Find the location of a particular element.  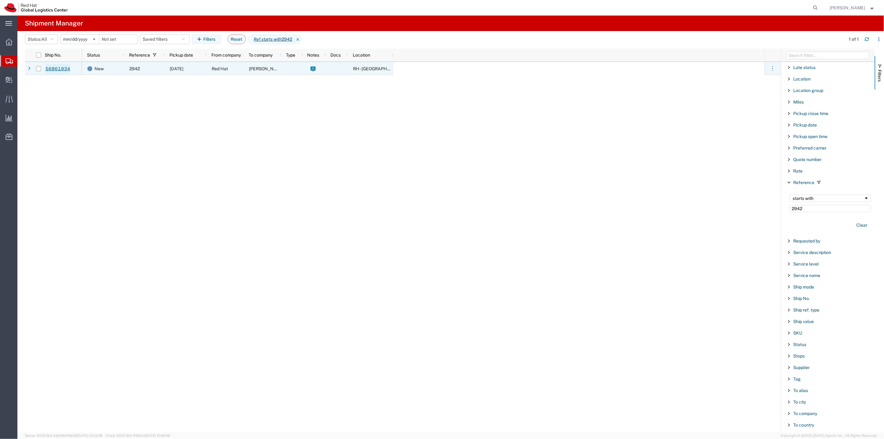

span: Hugo Hezel is located at coordinates (267, 69).